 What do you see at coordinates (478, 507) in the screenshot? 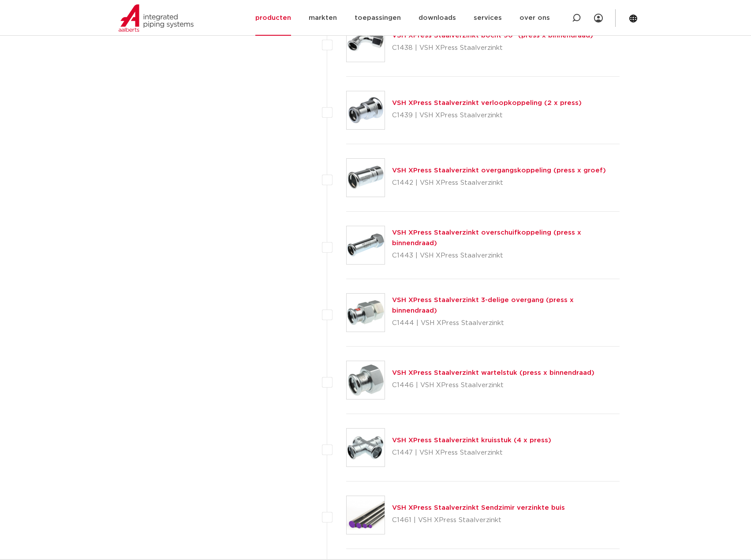
I see `a: VSH XPress Staalverzinkt Sendzimir verzinkte buis` at bounding box center [478, 507].